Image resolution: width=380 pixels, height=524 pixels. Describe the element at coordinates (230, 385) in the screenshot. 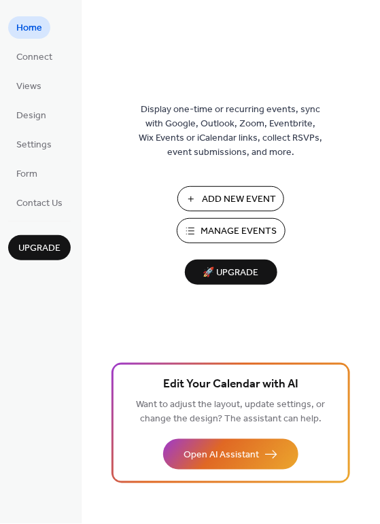

I see `span: Edit Your Calendar with AI` at that location.